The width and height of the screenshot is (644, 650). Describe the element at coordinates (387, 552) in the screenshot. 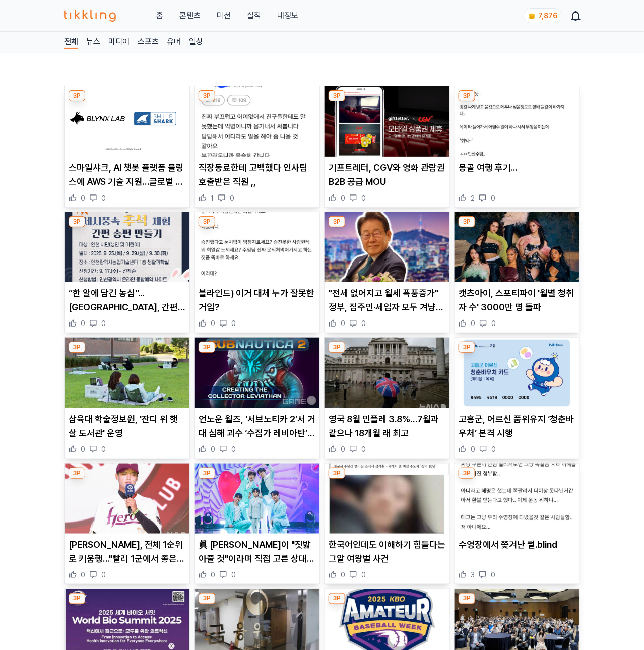

I see `p: 한국어인데도 이해하기 힘들다는 그알 여왕벌 사건` at that location.